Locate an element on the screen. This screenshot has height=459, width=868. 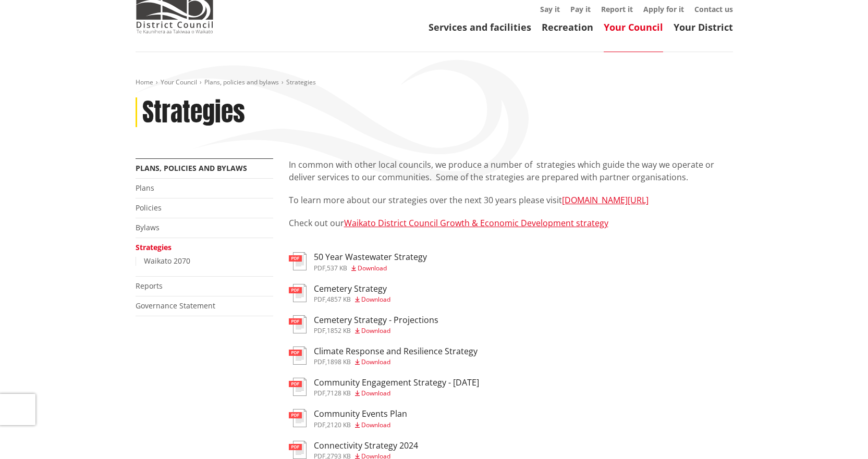
a: Home is located at coordinates (144, 82).